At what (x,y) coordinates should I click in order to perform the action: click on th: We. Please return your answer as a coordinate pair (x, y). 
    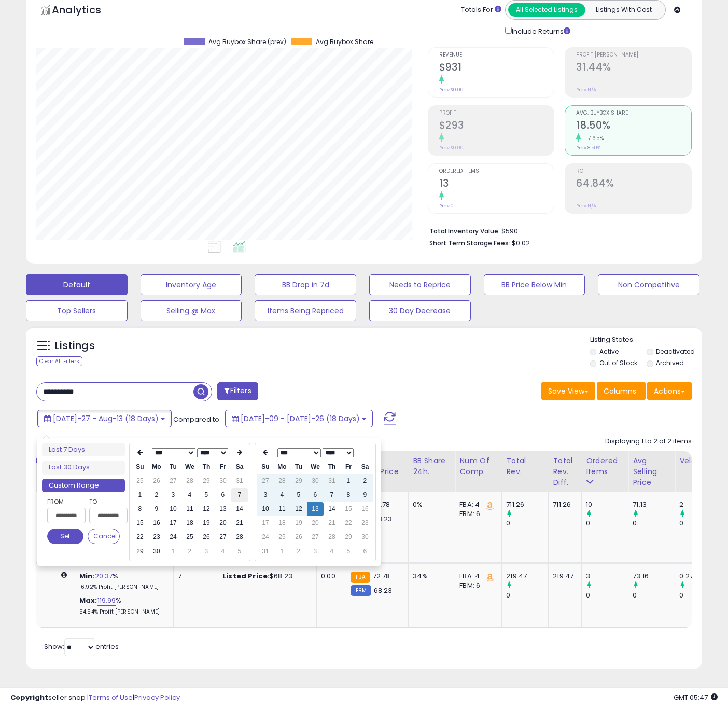
    Looking at the image, I should click on (190, 467).